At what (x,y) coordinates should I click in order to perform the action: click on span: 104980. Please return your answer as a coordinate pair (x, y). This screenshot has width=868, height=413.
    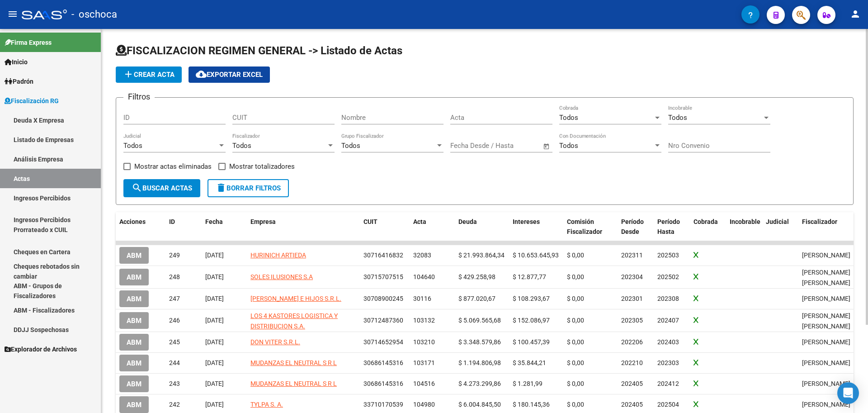
    Looking at the image, I should click on (424, 405).